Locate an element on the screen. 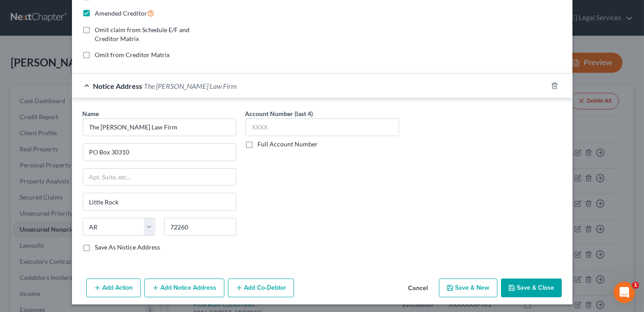  input: Enter city... is located at coordinates (160, 202).